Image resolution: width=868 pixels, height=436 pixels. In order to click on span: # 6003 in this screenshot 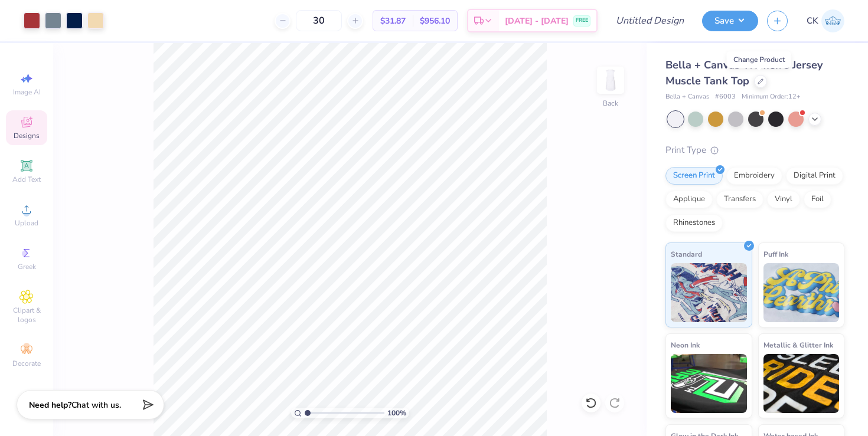, I will do `click(725, 97)`.